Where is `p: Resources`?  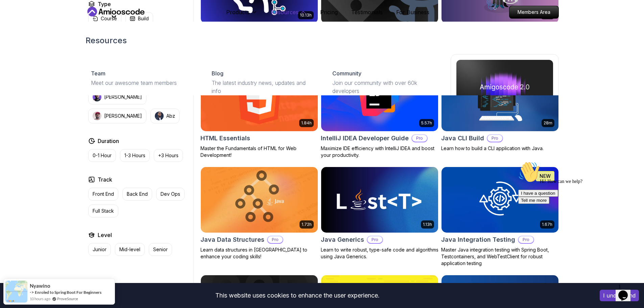
p: Resources is located at coordinates (285, 12).